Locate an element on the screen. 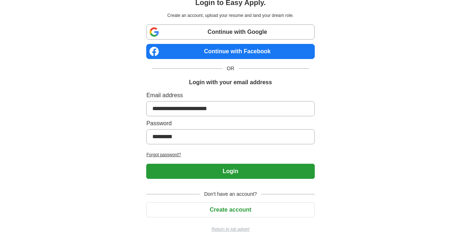 The width and height of the screenshot is (461, 244). label: Email address is located at coordinates (230, 95).